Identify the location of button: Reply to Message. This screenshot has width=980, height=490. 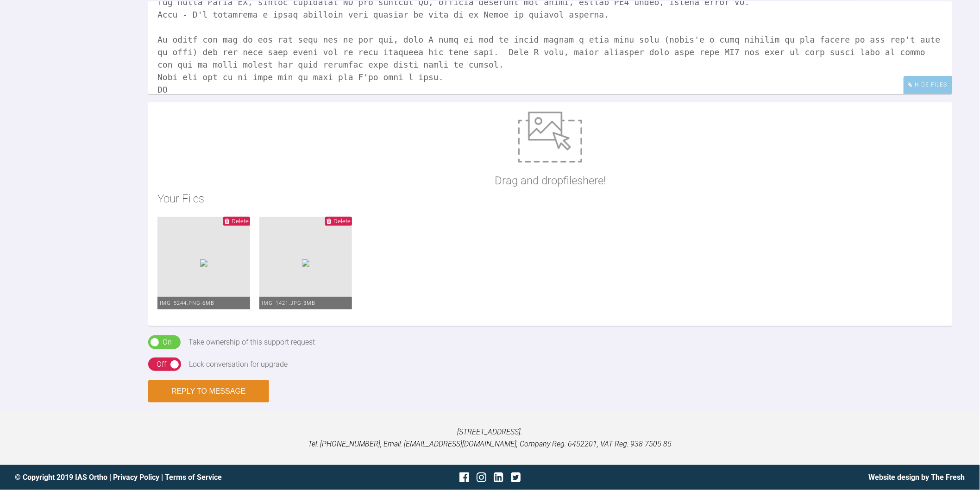
(209, 391).